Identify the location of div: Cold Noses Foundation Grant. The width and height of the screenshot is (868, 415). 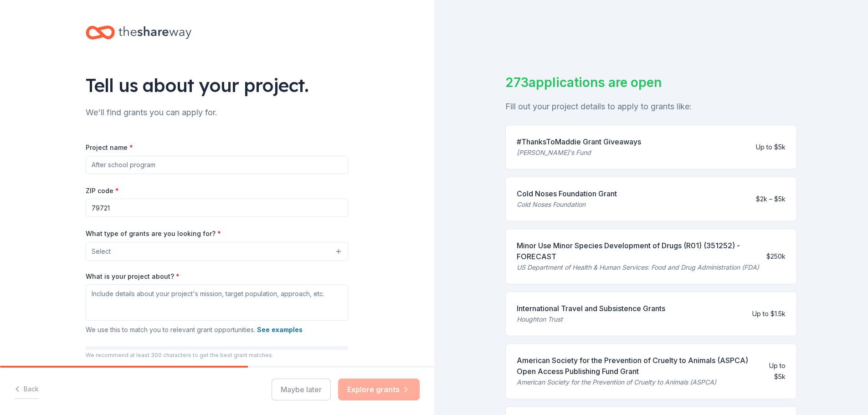
(567, 194).